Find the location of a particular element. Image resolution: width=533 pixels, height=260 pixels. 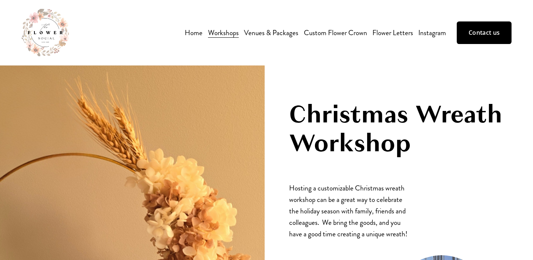

a: The Flower Social is located at coordinates (45, 33).